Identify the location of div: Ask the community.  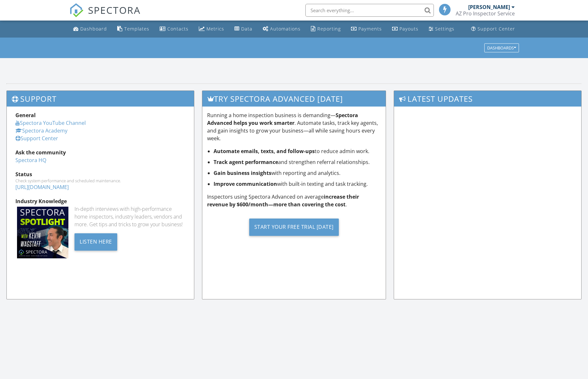
(100, 152).